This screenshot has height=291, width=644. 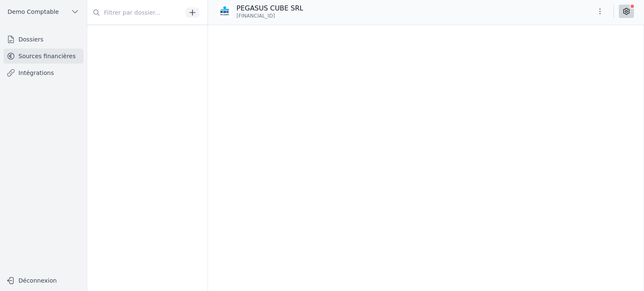 What do you see at coordinates (225, 11) in the screenshot?
I see `img: KBC_BRUSSELS_KREDBEBB.png` at bounding box center [225, 11].